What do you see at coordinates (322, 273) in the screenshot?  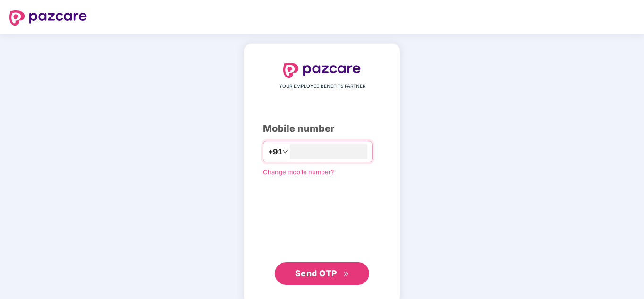 I see `button: Send OTPdouble-right` at bounding box center [322, 273].